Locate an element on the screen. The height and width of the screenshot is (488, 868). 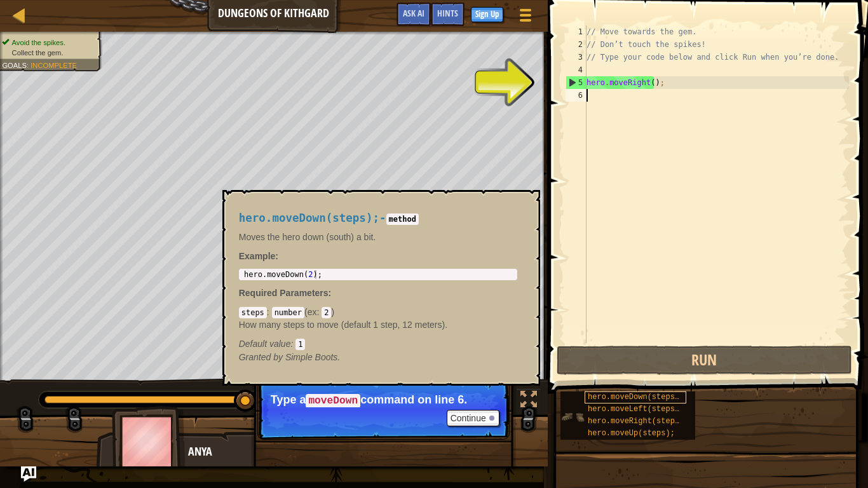
div: Domain Overview is located at coordinates (81, 79).